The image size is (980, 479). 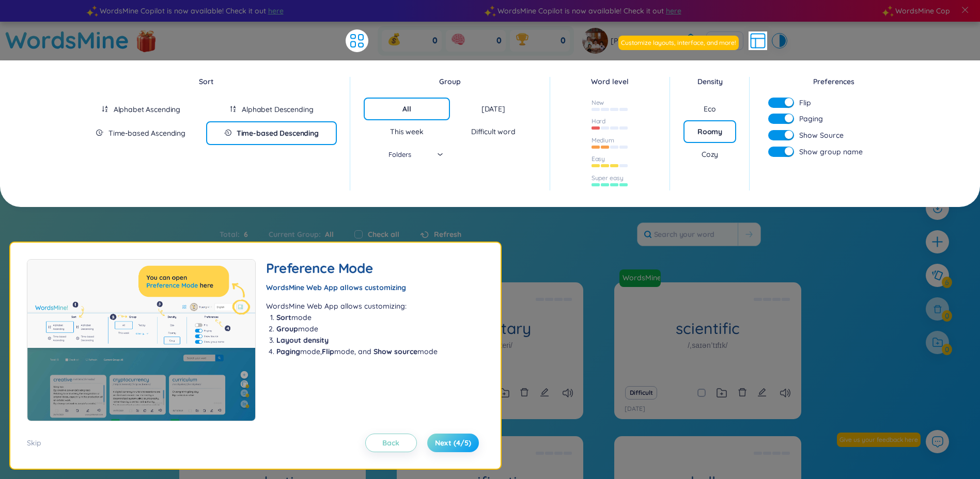 What do you see at coordinates (710, 82) in the screenshot?
I see `div: Density` at bounding box center [710, 82].